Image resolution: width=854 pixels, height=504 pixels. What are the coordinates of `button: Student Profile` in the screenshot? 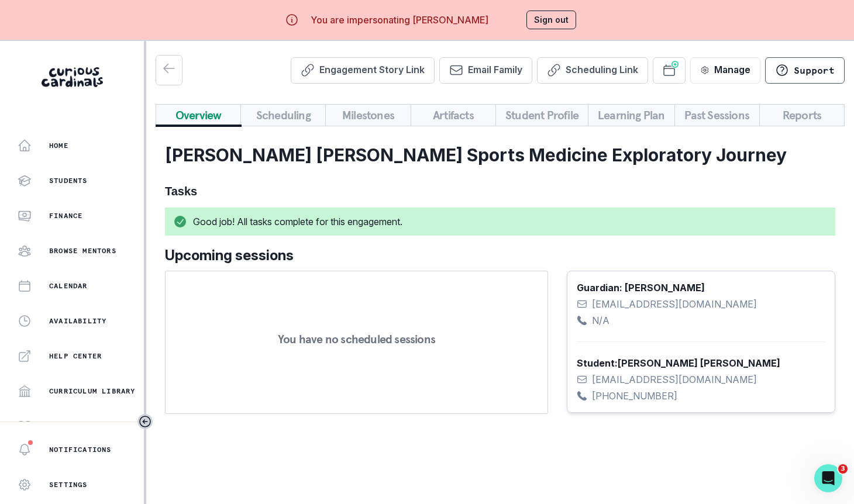 It's located at (542, 115).